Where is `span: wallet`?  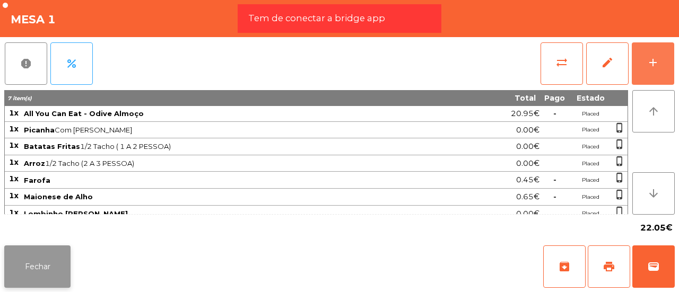
span: wallet is located at coordinates (653, 267).